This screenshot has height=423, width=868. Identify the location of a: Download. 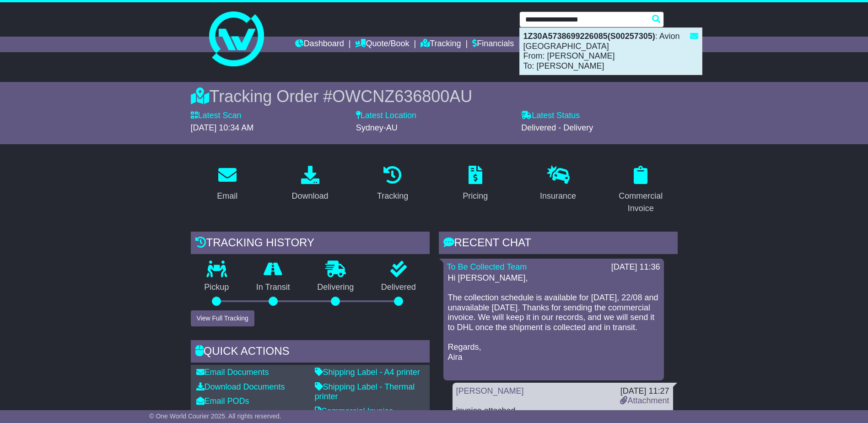
(310, 184).